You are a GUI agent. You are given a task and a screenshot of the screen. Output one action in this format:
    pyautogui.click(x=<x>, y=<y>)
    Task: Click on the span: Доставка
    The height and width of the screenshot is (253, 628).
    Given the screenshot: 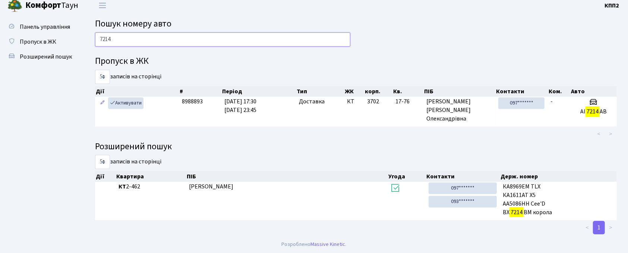 What is the action you would take?
    pyautogui.click(x=312, y=101)
    